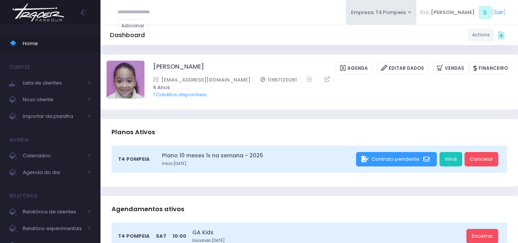 The image size is (518, 243). I want to click on span: Calendário, so click(53, 156).